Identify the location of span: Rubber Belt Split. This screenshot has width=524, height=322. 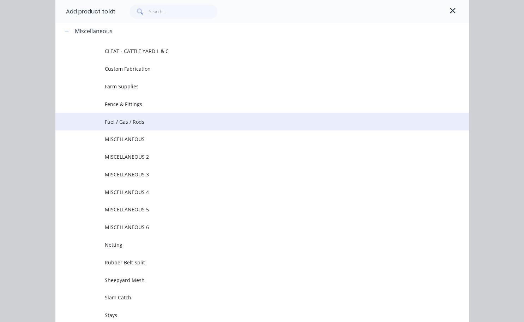
(250, 262).